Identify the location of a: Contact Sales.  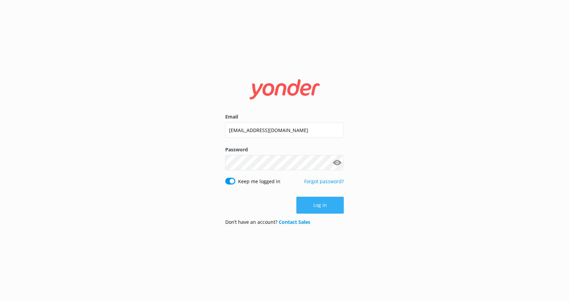
(294, 222).